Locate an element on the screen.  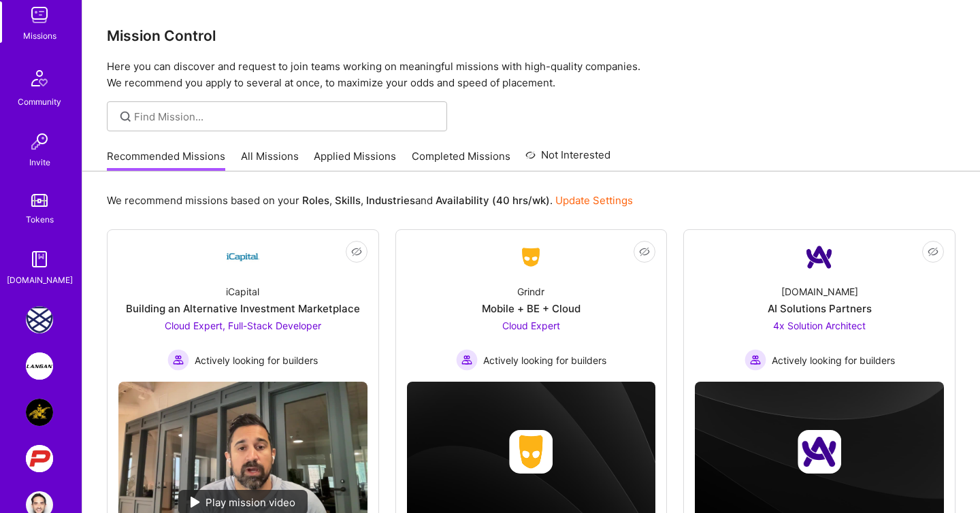
a: Charlie Health: Team for Mental Health Support is located at coordinates (40, 320).